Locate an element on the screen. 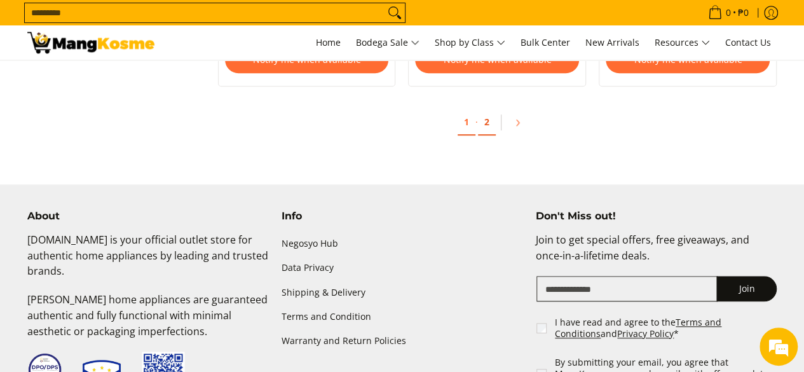 This screenshot has height=372, width=804. a: Terms and Conditions is located at coordinates (638, 327).